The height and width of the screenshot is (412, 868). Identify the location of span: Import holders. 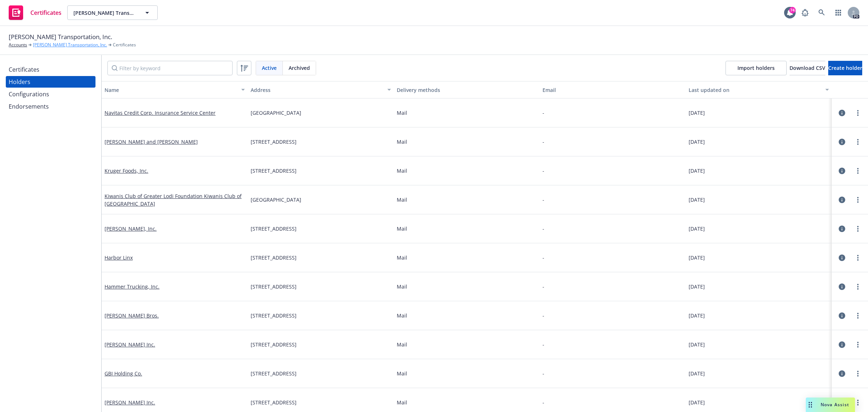
(756, 68).